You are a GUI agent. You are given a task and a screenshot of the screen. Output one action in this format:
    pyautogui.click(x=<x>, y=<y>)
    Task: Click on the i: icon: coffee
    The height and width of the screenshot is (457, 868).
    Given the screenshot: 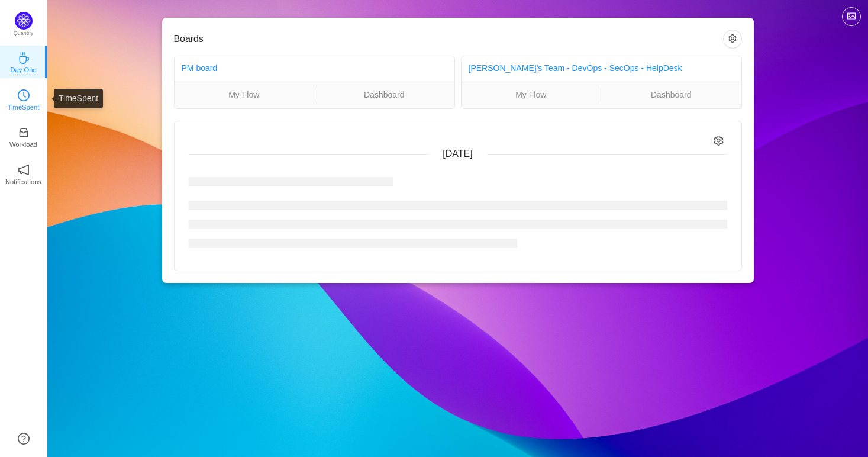 What is the action you would take?
    pyautogui.click(x=24, y=58)
    